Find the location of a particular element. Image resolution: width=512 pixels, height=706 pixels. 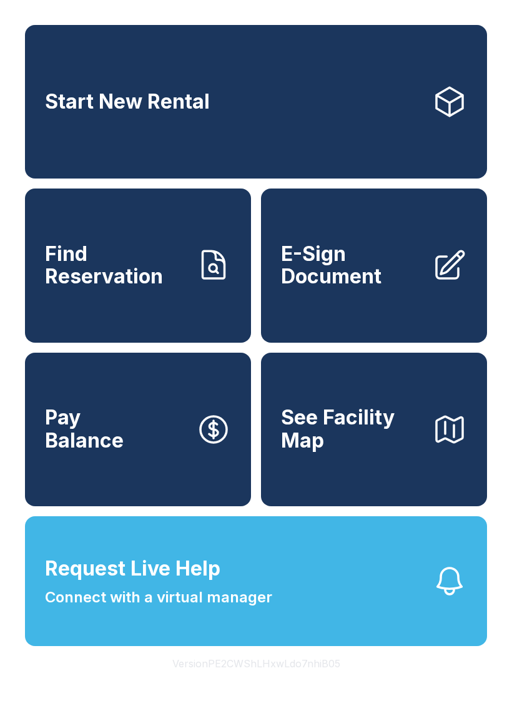

span: Start New Rental is located at coordinates (127, 102).